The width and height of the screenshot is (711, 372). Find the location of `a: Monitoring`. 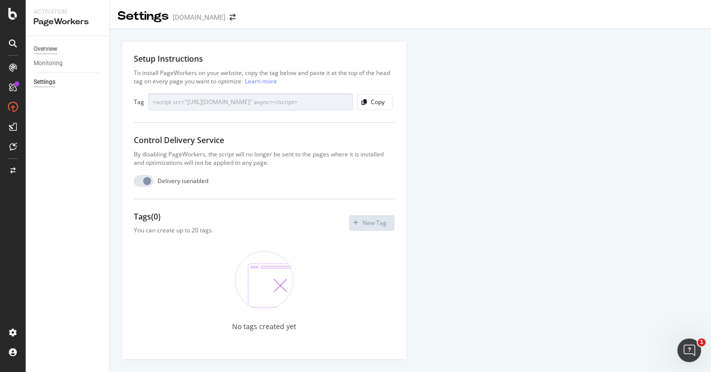

a: Monitoring is located at coordinates (68, 63).